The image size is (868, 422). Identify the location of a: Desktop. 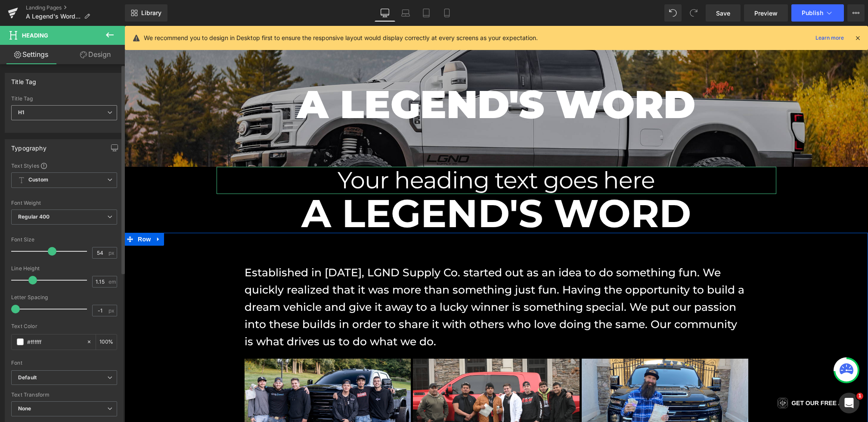
(385, 13).